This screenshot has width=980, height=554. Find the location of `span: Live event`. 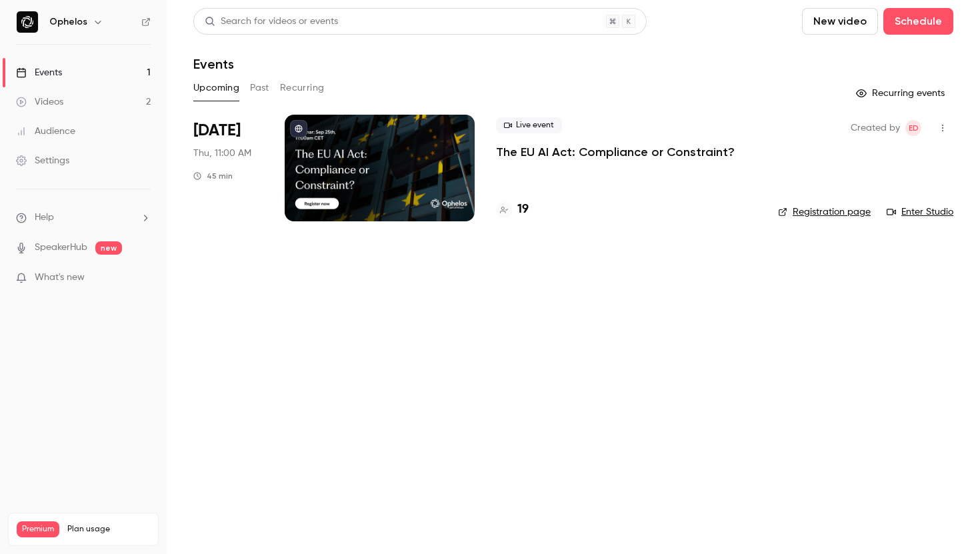

span: Live event is located at coordinates (529, 125).